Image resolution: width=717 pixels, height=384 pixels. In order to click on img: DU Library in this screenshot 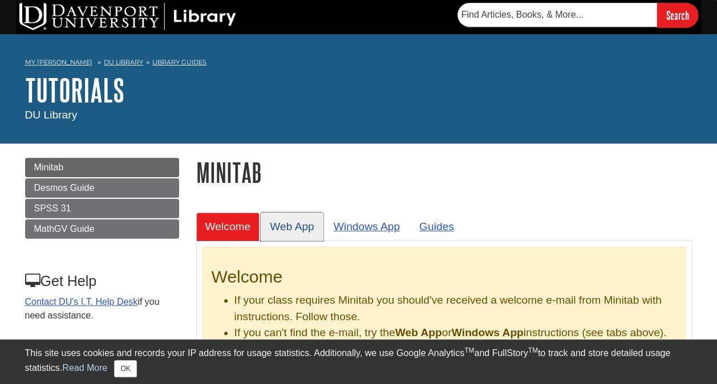, I will do `click(128, 17)`.